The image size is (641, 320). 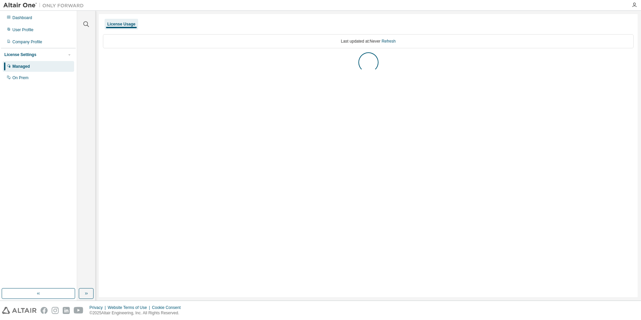 I want to click on img: instagram.svg, so click(x=55, y=310).